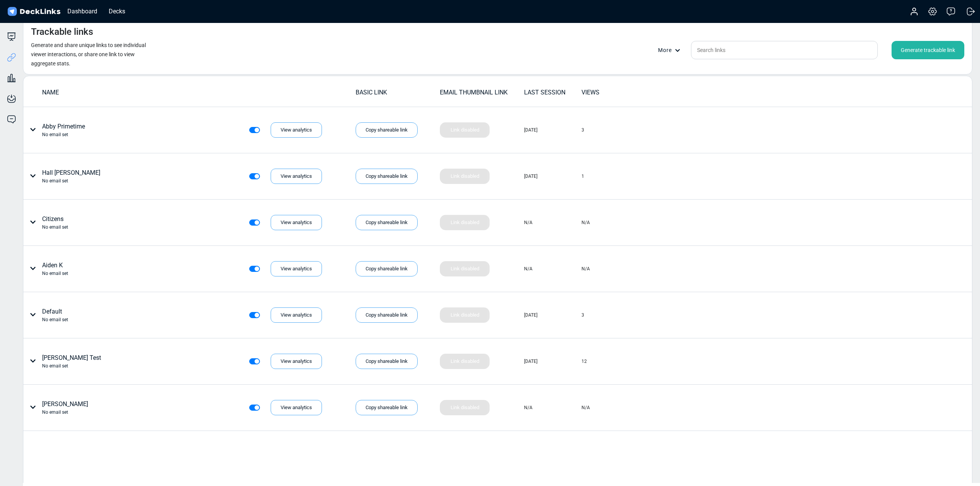  What do you see at coordinates (55, 222) in the screenshot?
I see `div: Citizens` at bounding box center [55, 222].